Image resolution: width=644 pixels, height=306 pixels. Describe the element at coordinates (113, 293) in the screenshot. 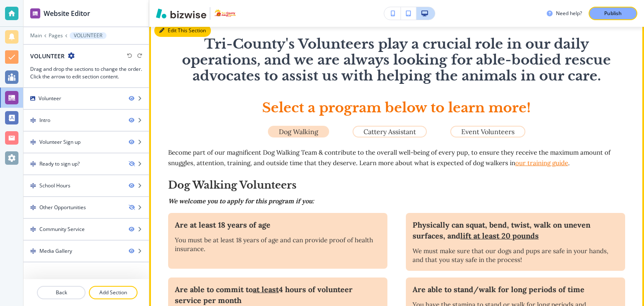

I see `p: Add Section` at that location.